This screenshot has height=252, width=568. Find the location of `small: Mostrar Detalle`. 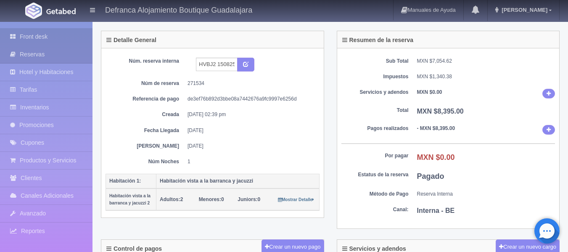

small: Mostrar Detalle is located at coordinates (296, 199).